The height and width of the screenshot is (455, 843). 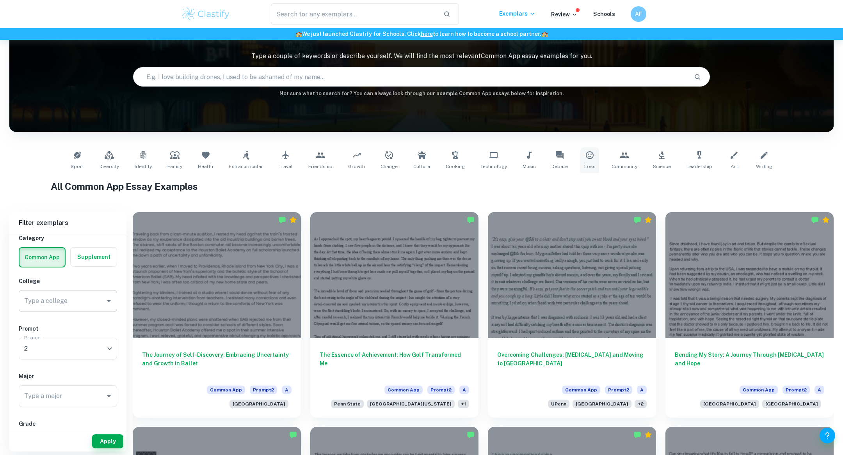 I want to click on button: Common App, so click(x=42, y=258).